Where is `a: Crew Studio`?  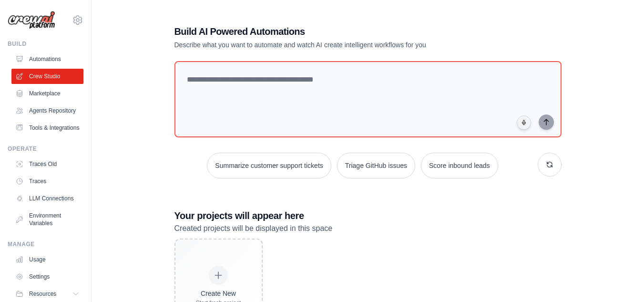
a: Crew Studio is located at coordinates (47, 77).